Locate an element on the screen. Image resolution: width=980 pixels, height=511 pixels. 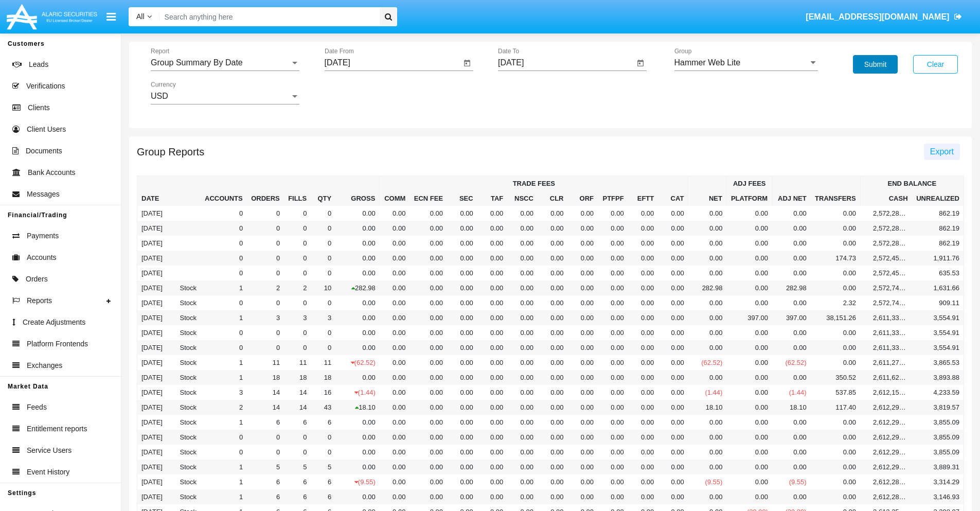
th: PTFPF is located at coordinates (613, 198).